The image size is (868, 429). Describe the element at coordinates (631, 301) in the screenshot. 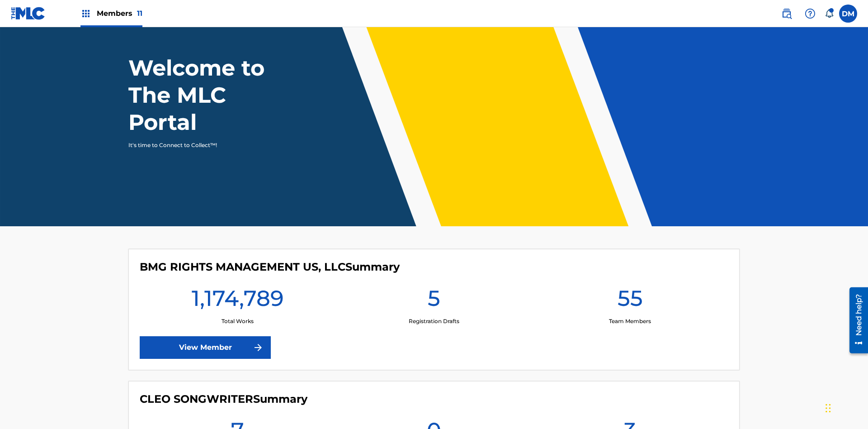

I see `h1: 55` at that location.